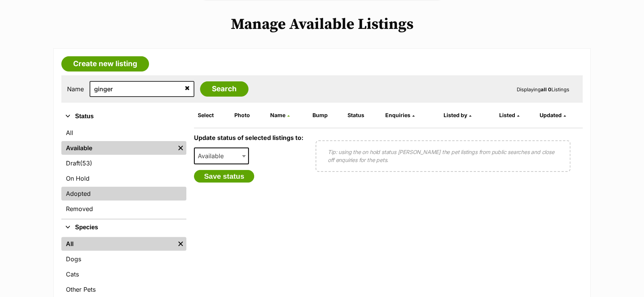  Describe the element at coordinates (455, 115) in the screenshot. I see `span: Listed by` at that location.